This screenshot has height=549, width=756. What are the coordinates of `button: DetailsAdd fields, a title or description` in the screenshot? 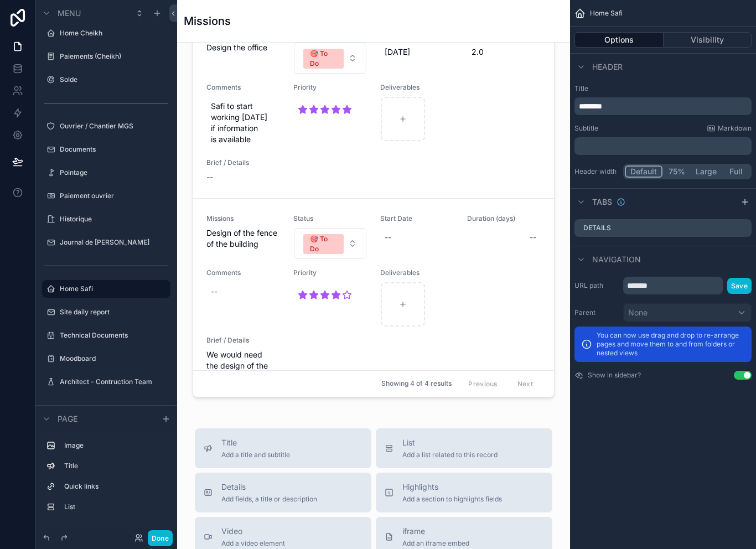 It's located at (283, 492).